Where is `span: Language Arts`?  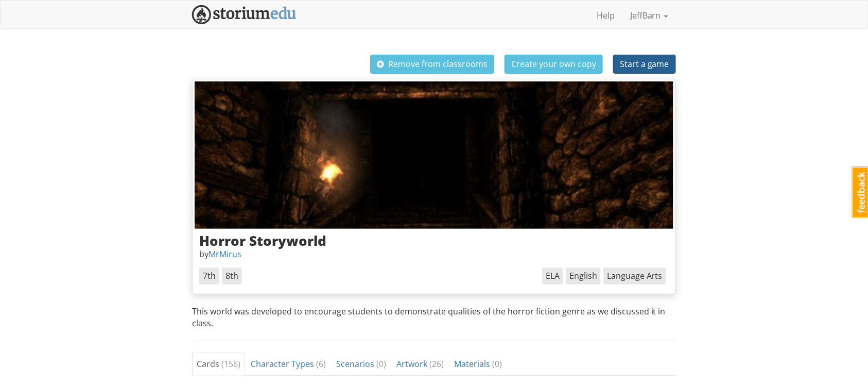 span: Language Arts is located at coordinates (635, 275).